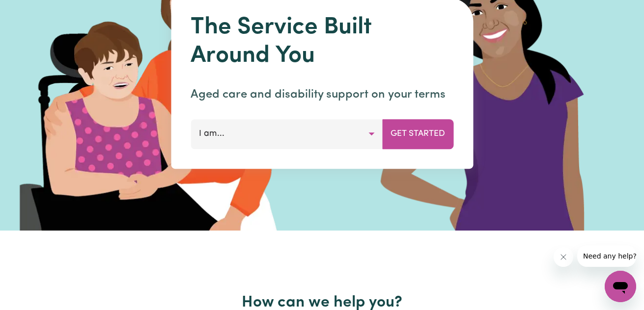 This screenshot has width=644, height=310. I want to click on button: I am..., so click(286, 134).